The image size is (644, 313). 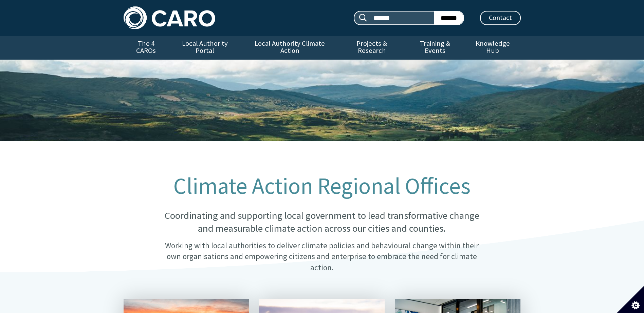 What do you see at coordinates (205, 48) in the screenshot?
I see `a: Local Authority Portal` at bounding box center [205, 48].